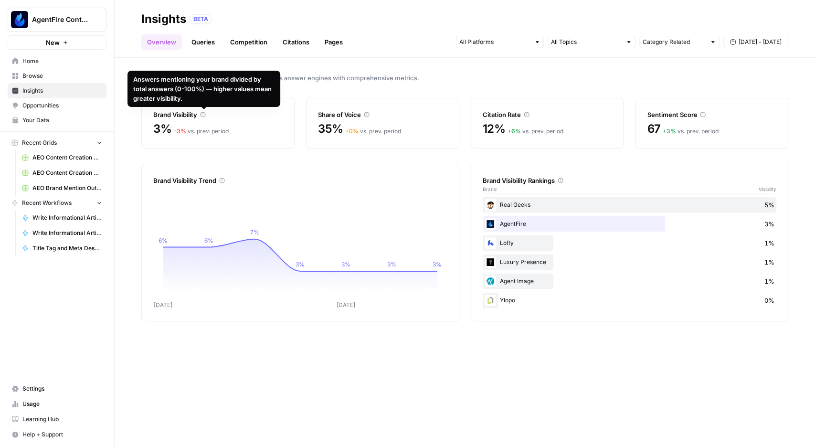  Describe the element at coordinates (382, 115) in the screenshot. I see `div: Share of Voice` at that location.